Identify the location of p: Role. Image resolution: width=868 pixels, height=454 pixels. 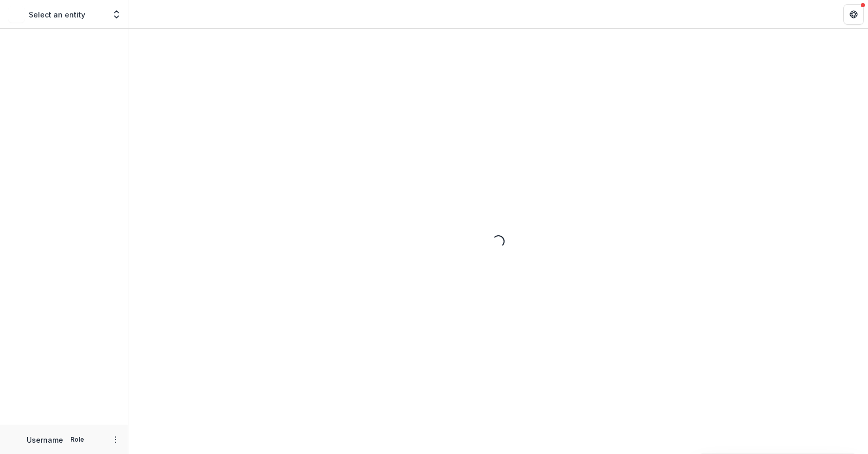
(77, 440).